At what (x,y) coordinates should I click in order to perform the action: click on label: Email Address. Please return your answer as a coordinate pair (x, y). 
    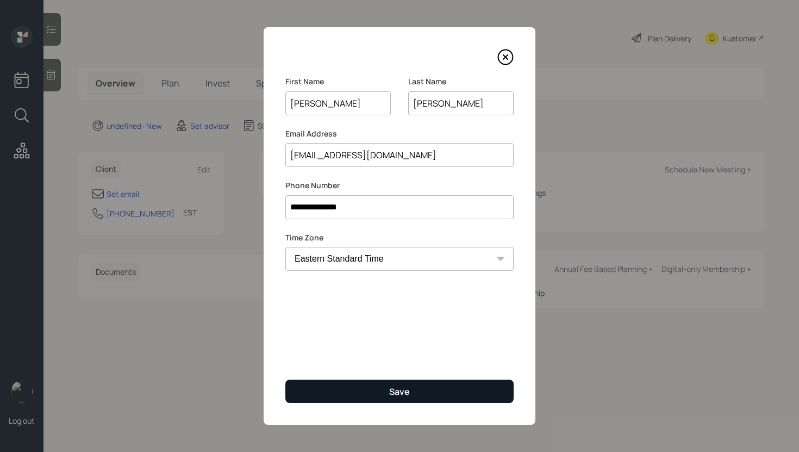
    Looking at the image, I should click on (400, 134).